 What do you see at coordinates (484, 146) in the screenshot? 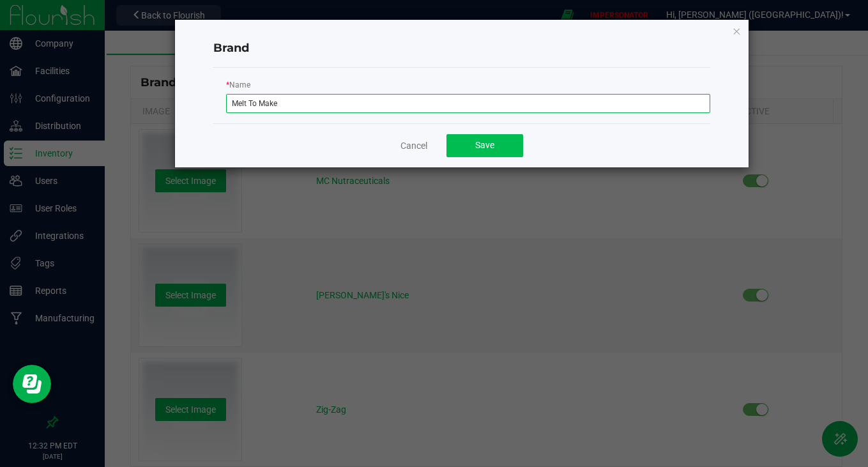
I see `button: Save` at bounding box center [484, 146].